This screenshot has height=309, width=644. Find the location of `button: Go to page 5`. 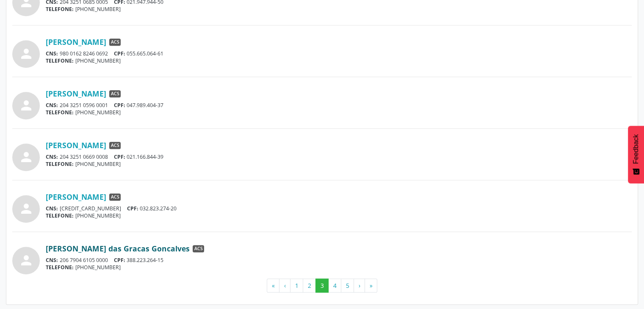

button: Go to page 5 is located at coordinates (347, 286).